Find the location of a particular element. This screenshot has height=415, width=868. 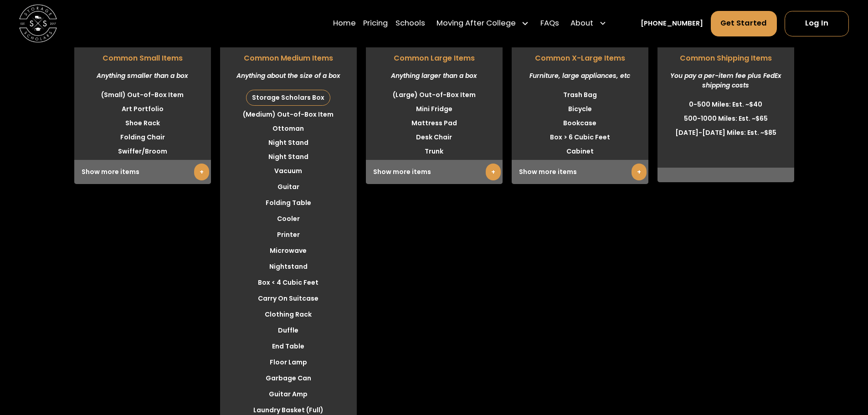

li: Box > 6 Cubic Feet is located at coordinates (580, 137).